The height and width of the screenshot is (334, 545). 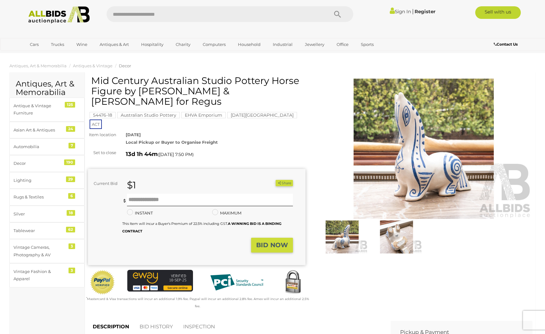 What do you see at coordinates (47, 109) in the screenshot?
I see `a: Antique & Vintage Furniture 125` at bounding box center [47, 109].